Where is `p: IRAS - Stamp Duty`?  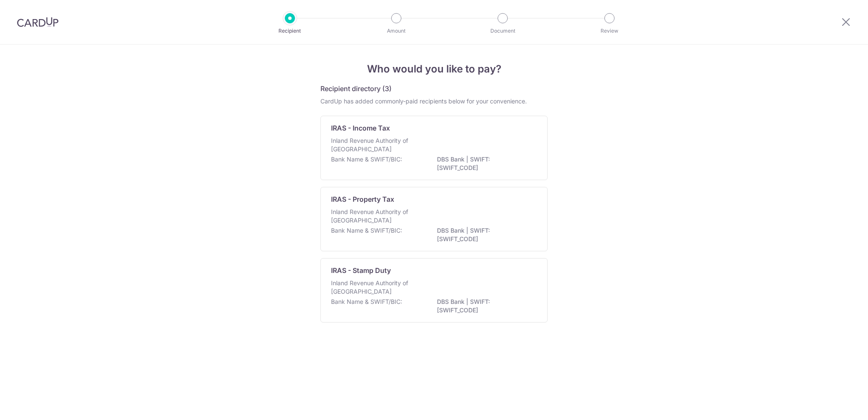
p: IRAS - Stamp Duty is located at coordinates (361, 271).